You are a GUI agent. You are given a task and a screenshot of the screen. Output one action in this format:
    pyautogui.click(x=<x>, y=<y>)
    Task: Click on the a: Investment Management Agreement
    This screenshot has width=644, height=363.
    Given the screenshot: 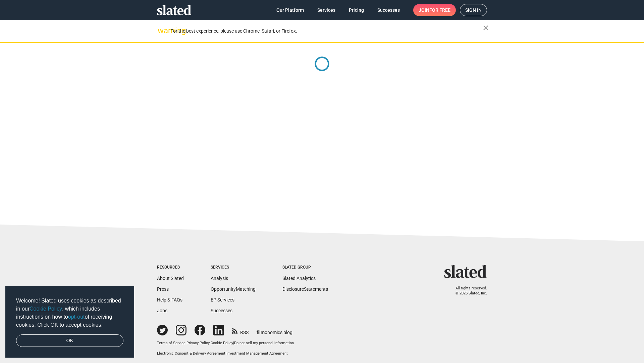 What is the action you would take?
    pyautogui.click(x=257, y=353)
    